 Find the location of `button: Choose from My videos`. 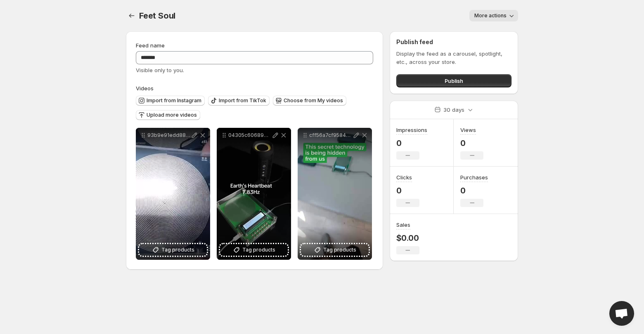

button: Choose from My videos is located at coordinates (310, 101).